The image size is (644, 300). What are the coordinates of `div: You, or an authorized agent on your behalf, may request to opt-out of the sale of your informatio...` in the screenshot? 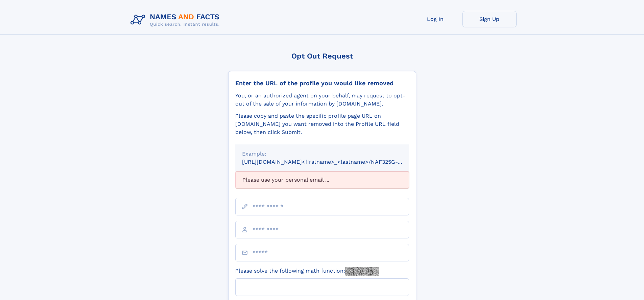 It's located at (322, 100).